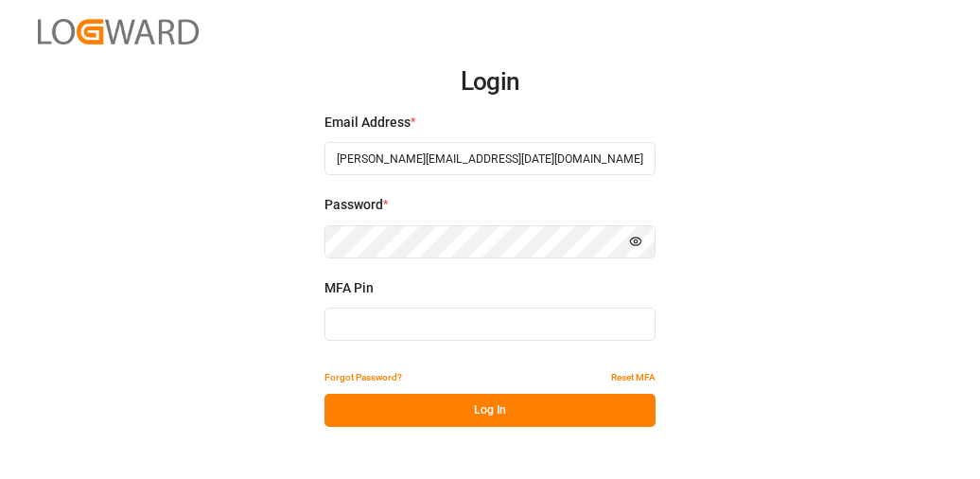  What do you see at coordinates (367, 122) in the screenshot?
I see `span: Email Address` at bounding box center [367, 122].